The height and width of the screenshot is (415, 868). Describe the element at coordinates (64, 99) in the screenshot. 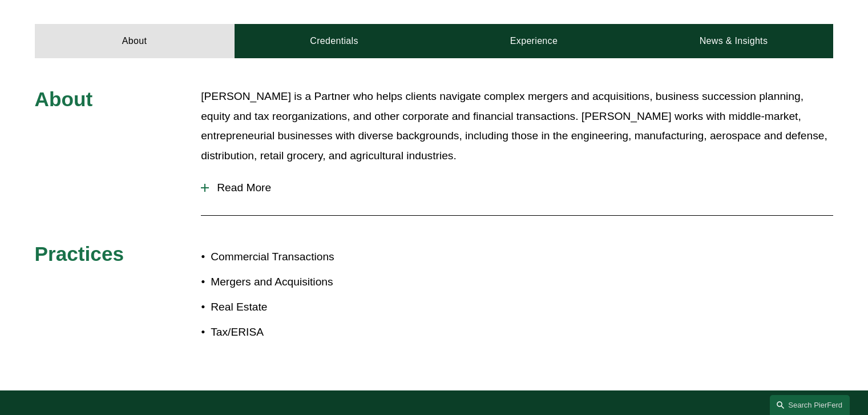

I see `span: About` at that location.